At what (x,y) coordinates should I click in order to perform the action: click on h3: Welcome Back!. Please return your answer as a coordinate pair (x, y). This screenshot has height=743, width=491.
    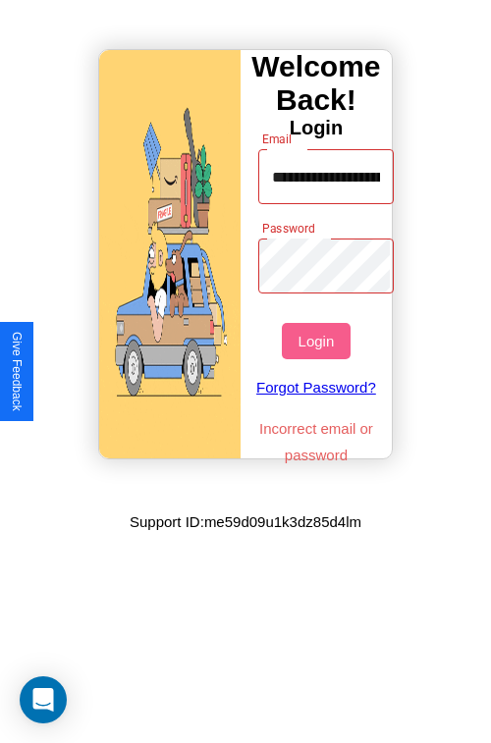
    Looking at the image, I should click on (316, 83).